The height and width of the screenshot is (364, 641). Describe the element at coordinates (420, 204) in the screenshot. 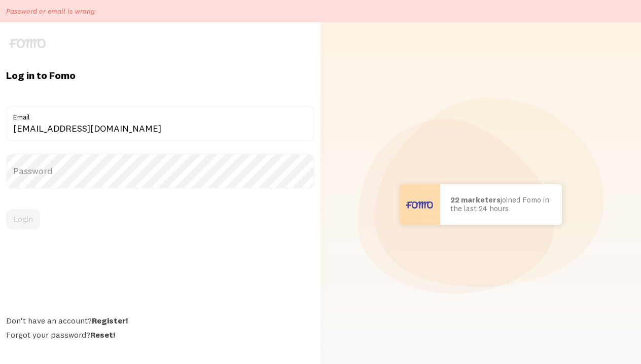

I see `img: User avatar` at that location.